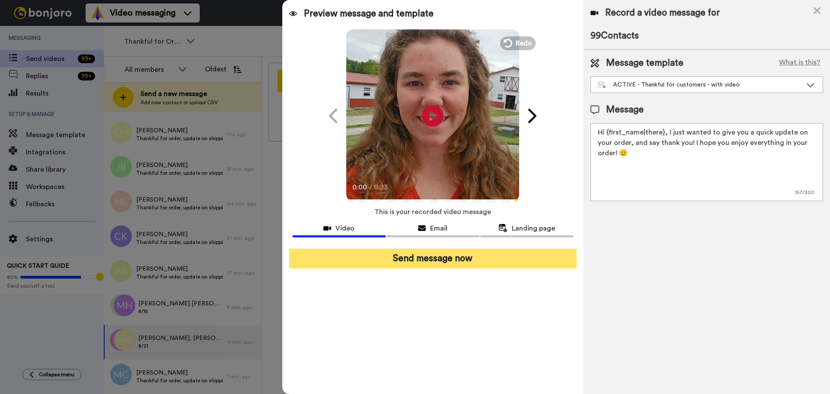  I want to click on span: 0:23, so click(381, 187).